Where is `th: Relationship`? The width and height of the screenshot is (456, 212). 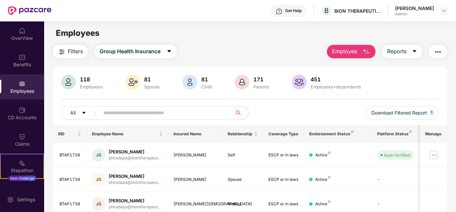
th: Relationship is located at coordinates (243, 134).